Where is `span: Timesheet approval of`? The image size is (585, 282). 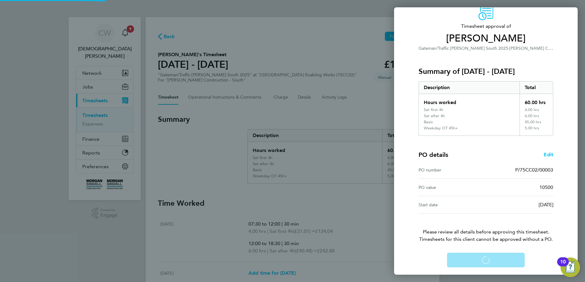
span: Timesheet approval of is located at coordinates (486, 26).